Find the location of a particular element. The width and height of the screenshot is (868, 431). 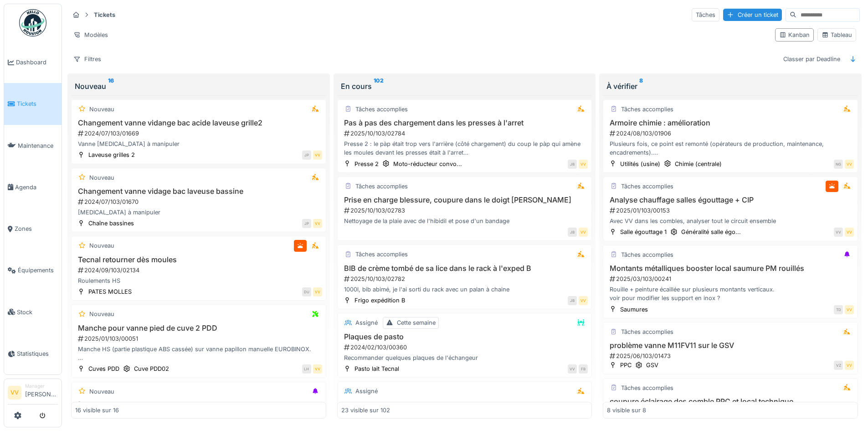

h3: Changement vanne vidage bac laveuse bassine is located at coordinates (199, 191).